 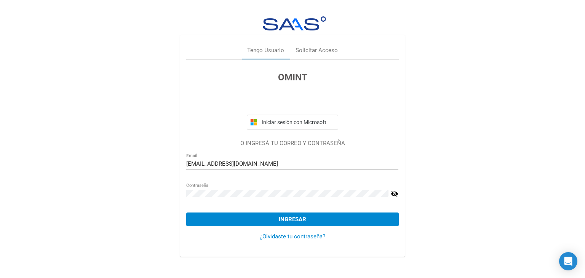 I want to click on div: Open Intercom Messenger, so click(x=568, y=261).